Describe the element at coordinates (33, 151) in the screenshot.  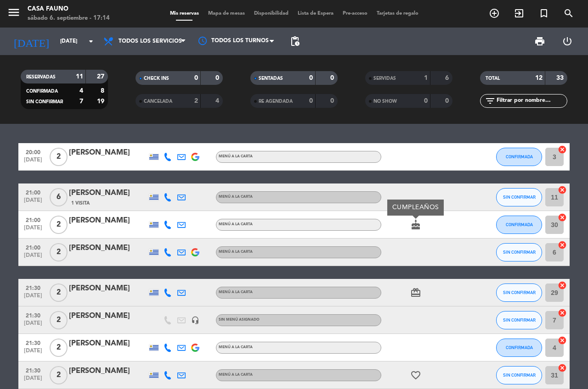
I see `span: 20:00` at that location.